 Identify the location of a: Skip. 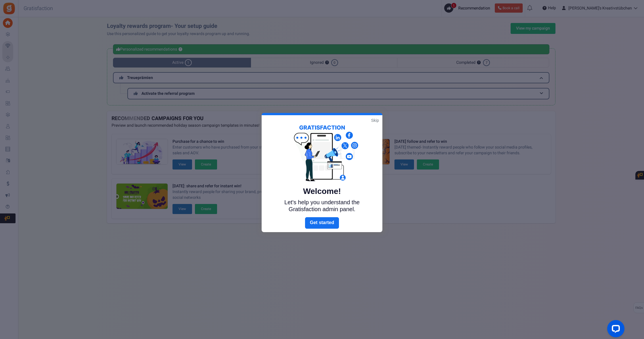
(375, 120).